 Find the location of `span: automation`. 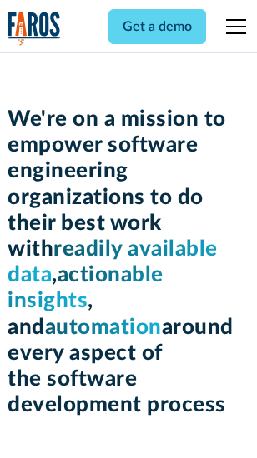

span: automation is located at coordinates (103, 327).